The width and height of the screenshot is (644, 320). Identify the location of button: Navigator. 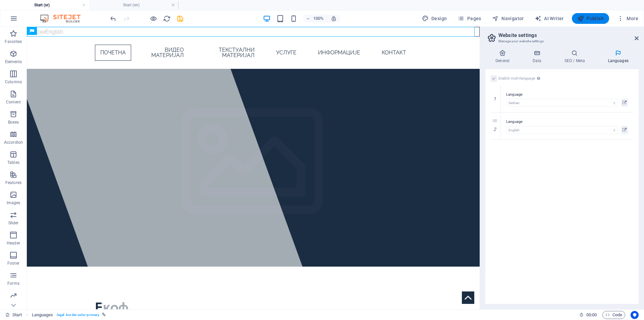
(508, 18).